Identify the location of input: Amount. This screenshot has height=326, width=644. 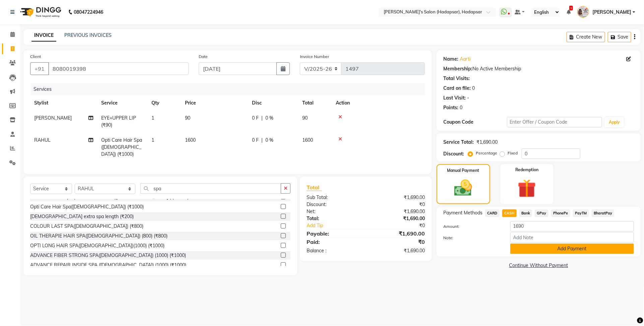
(572, 226).